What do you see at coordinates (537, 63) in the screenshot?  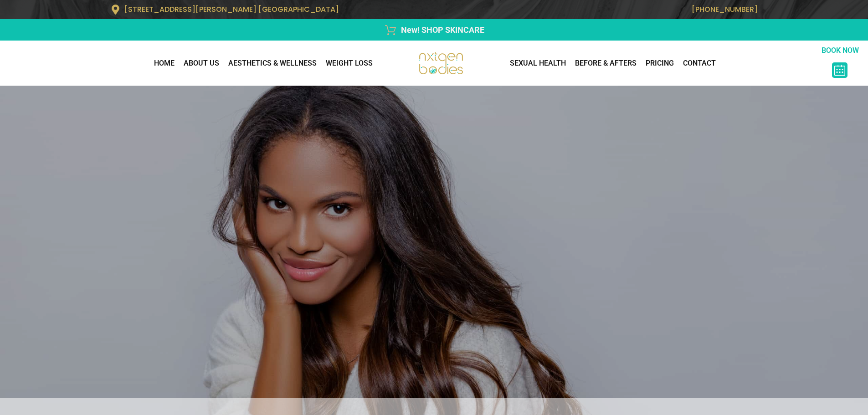 I see `a: Sexual Health` at bounding box center [537, 63].